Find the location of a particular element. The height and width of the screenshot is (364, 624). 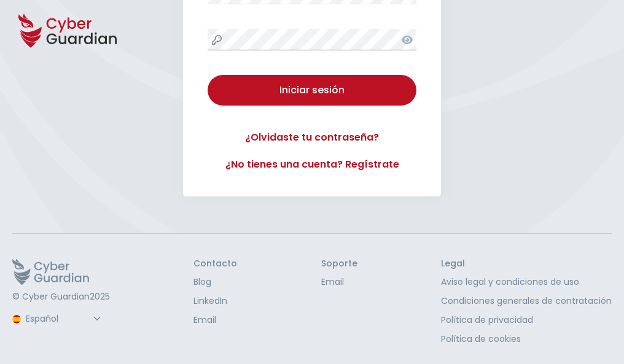

a: Política de privacidad is located at coordinates (526, 320).